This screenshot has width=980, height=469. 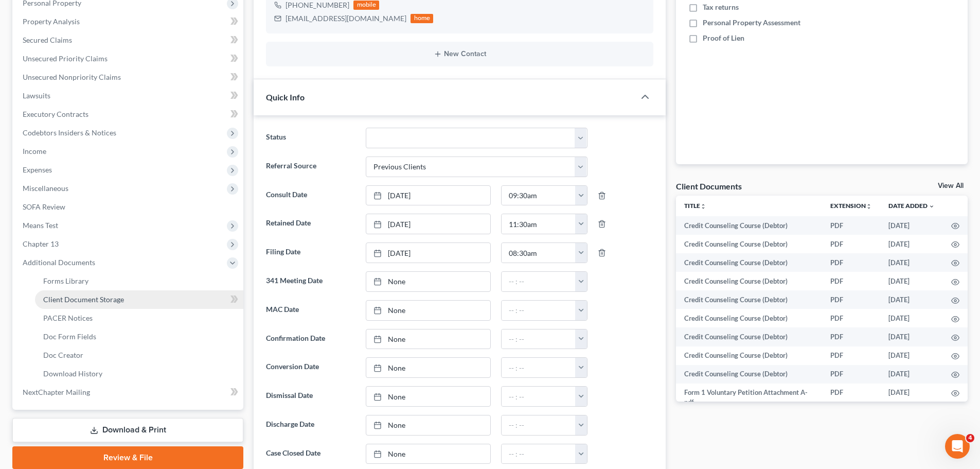 I want to click on a: Date Added expand_more, so click(x=912, y=205).